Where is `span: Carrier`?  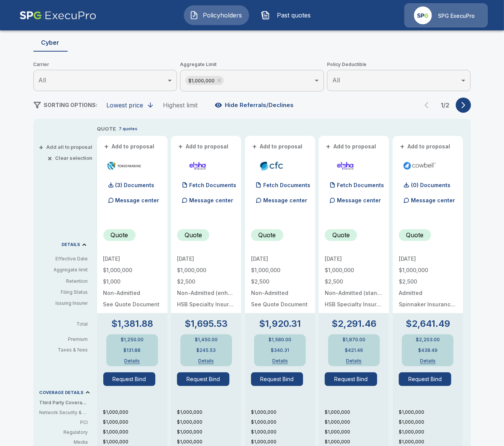
span: Carrier is located at coordinates (105, 64).